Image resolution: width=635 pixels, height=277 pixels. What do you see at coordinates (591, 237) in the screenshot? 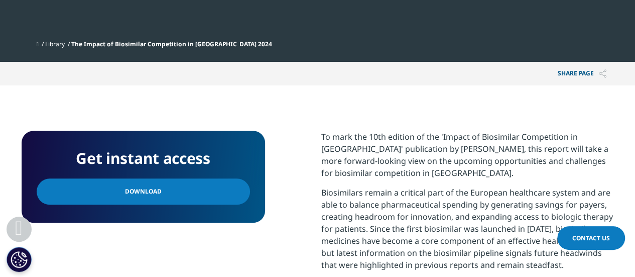
I see `a: Contact Us` at bounding box center [591, 237].